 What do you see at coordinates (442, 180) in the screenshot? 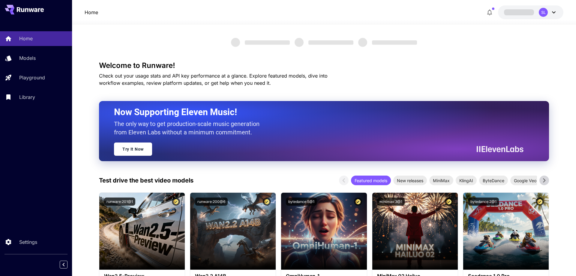
I see `span: MiniMax` at bounding box center [442, 180].